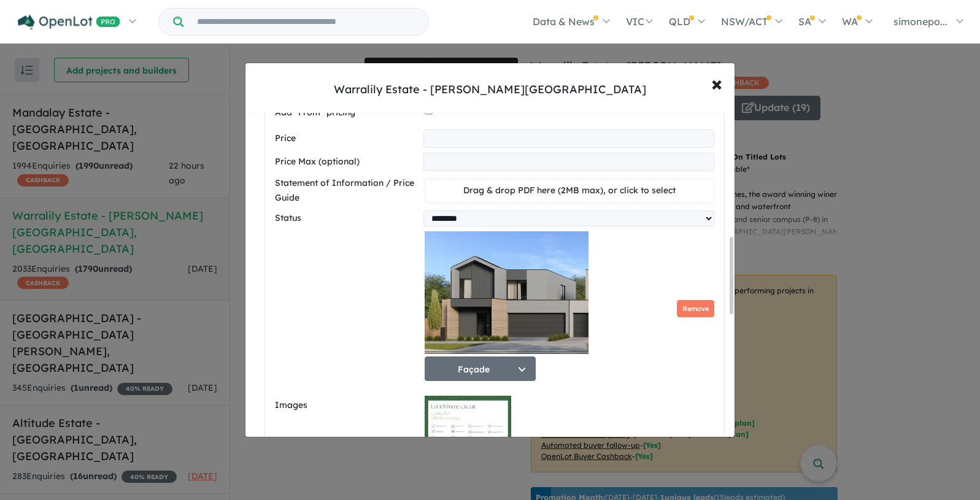 The width and height of the screenshot is (980, 500). I want to click on img: Warralily Estate - Armstrong Creek - Lot 101 Façade, so click(507, 293).